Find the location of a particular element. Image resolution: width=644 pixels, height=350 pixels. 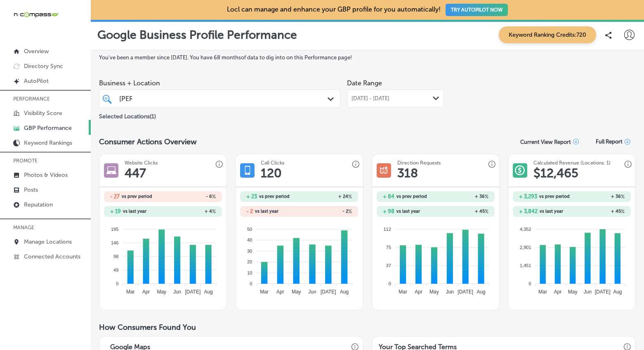

p: AutoPilot is located at coordinates (36, 81).